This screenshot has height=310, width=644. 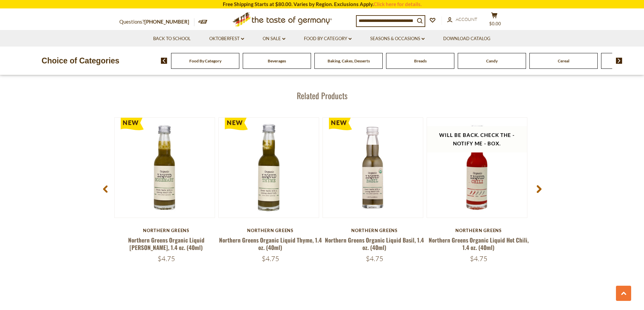 I want to click on img: next arrow, so click(x=619, y=61).